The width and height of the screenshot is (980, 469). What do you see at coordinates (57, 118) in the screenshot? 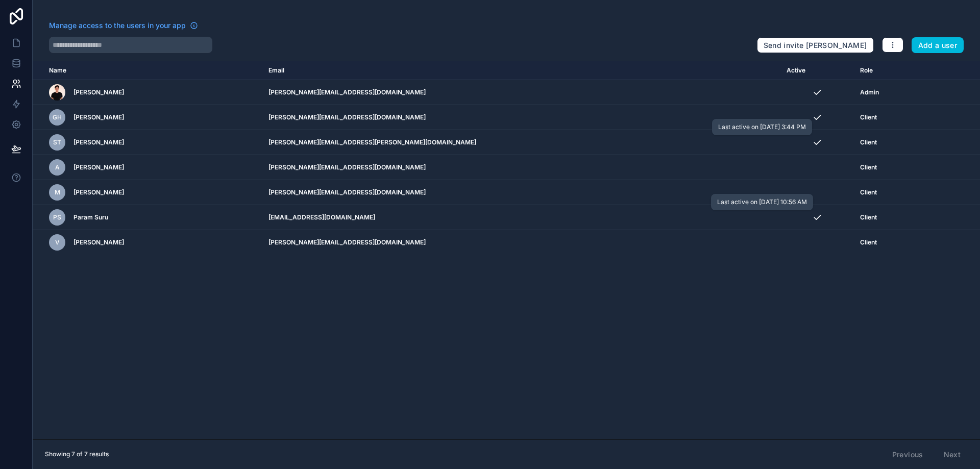
I see `span: GH` at bounding box center [57, 118].